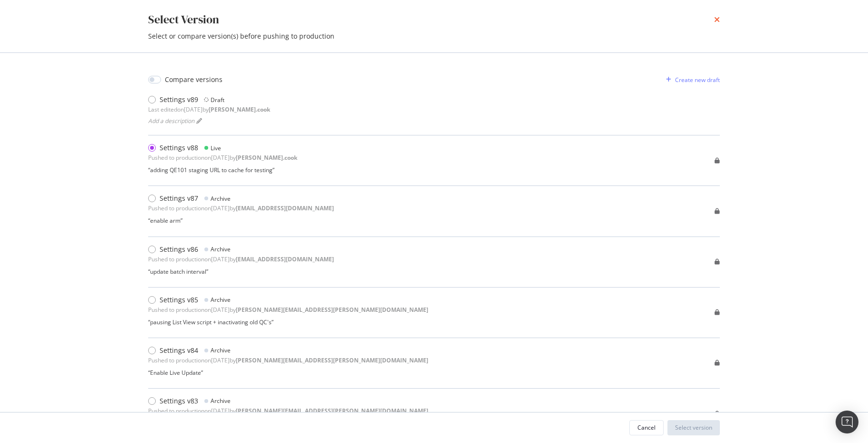  What do you see at coordinates (217, 99) in the screenshot?
I see `div: Draft` at bounding box center [217, 99].